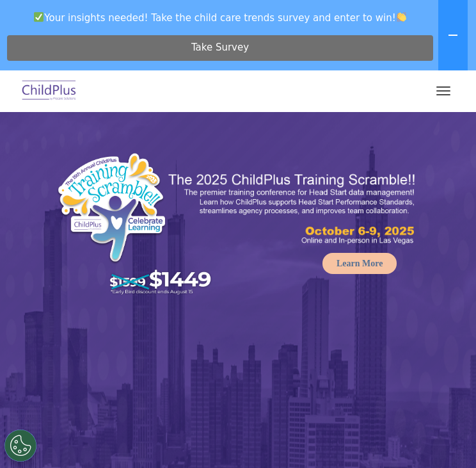 The height and width of the screenshot is (468, 476). What do you see at coordinates (360, 263) in the screenshot?
I see `a: Learn More` at bounding box center [360, 263].